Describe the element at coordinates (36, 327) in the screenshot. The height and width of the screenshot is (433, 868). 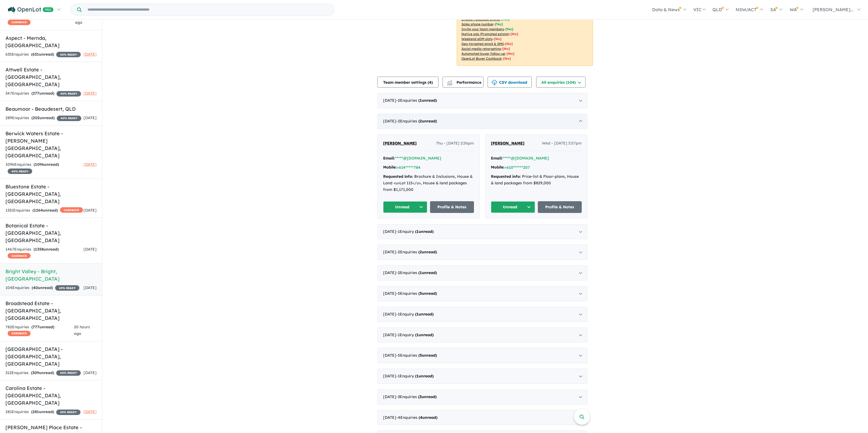
I see `span: 777` at that location.